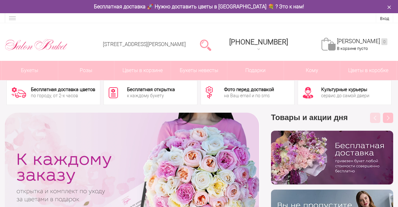 This screenshot has height=207, width=398. I want to click on div: Культурные курьеры, so click(345, 89).